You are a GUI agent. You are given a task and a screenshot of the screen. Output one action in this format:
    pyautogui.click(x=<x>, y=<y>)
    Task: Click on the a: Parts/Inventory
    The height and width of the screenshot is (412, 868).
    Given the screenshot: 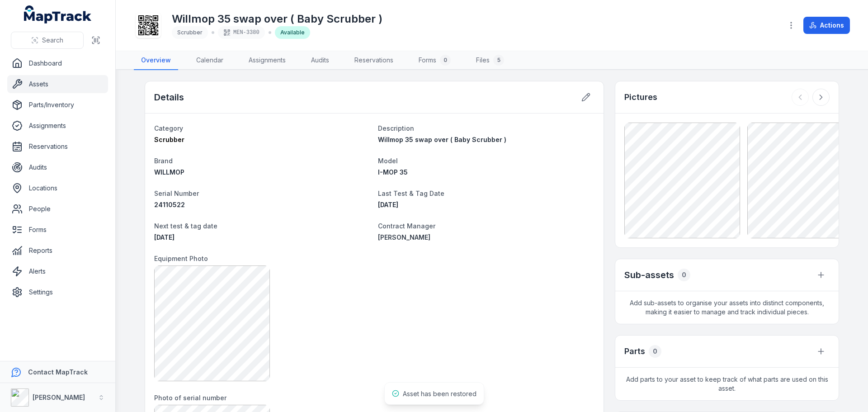 What is the action you would take?
    pyautogui.click(x=58, y=105)
    